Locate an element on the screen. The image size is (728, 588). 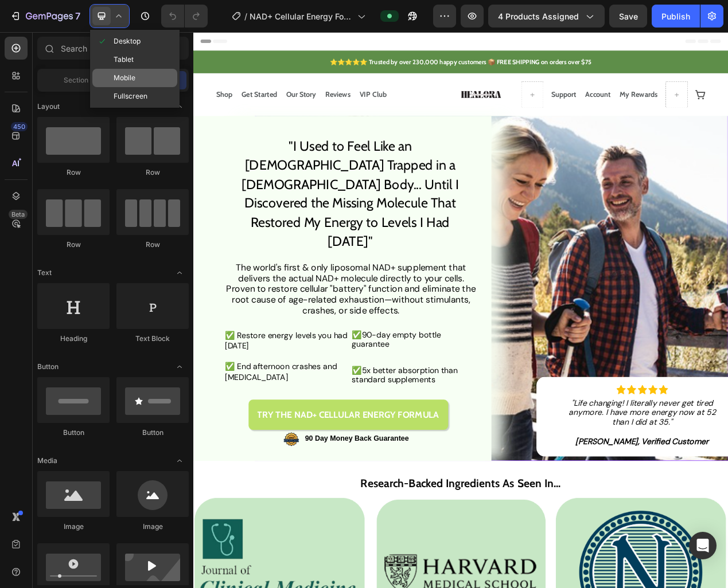
div: Beta is located at coordinates (18, 214).